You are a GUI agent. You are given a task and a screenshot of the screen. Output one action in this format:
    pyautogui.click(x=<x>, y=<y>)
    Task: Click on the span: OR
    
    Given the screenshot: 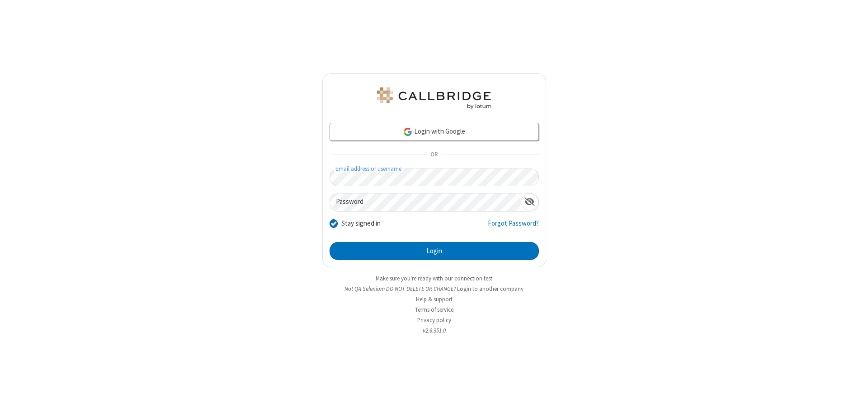 What is the action you would take?
    pyautogui.click(x=434, y=154)
    